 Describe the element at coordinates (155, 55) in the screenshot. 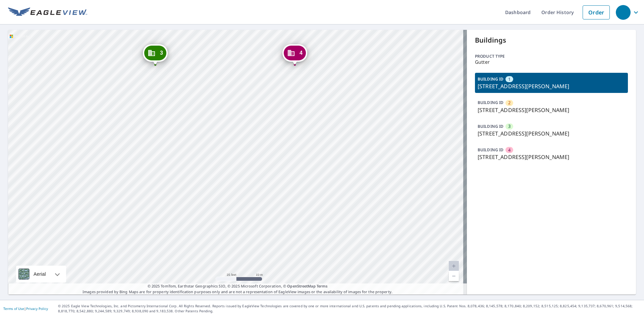

I see `div: Dropped pin, building 3, Commercial property, 2020 Wells Rd Orange Park, FL 32073` at that location.